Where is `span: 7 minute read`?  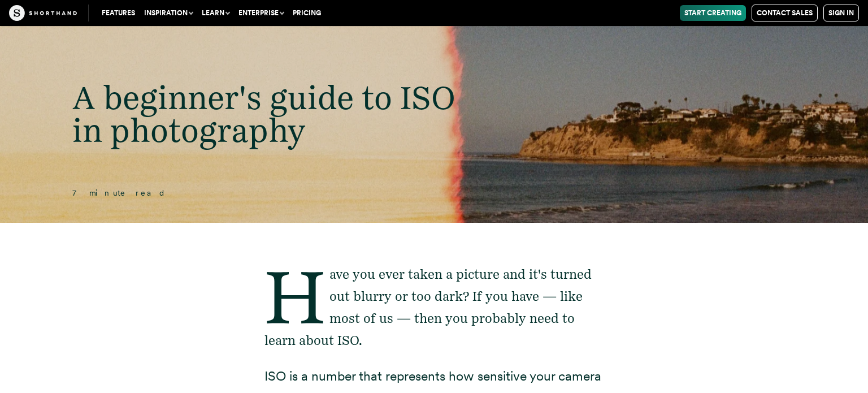
span: 7 minute read is located at coordinates (119, 193).